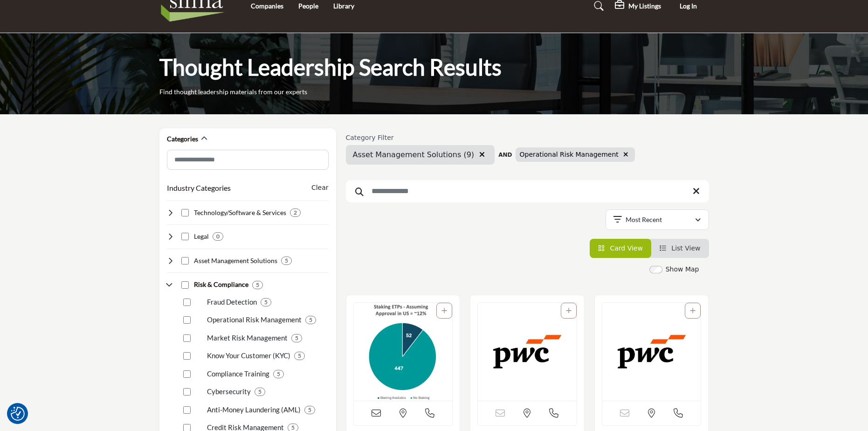  What do you see at coordinates (18, 414) in the screenshot?
I see `img: Revisit consent button` at bounding box center [18, 414].